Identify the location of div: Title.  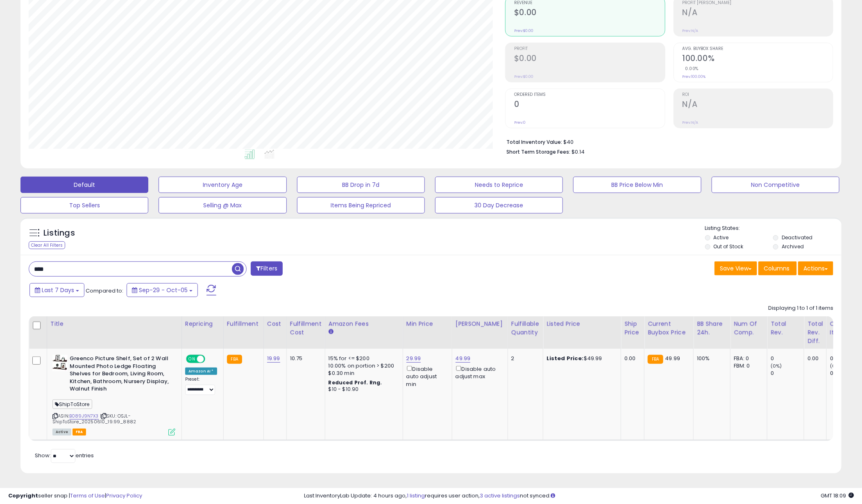
(114, 324).